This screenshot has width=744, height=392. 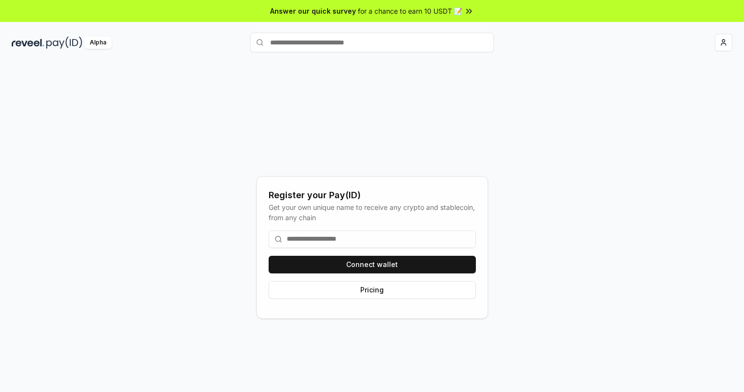 I want to click on button: Pricing, so click(x=372, y=290).